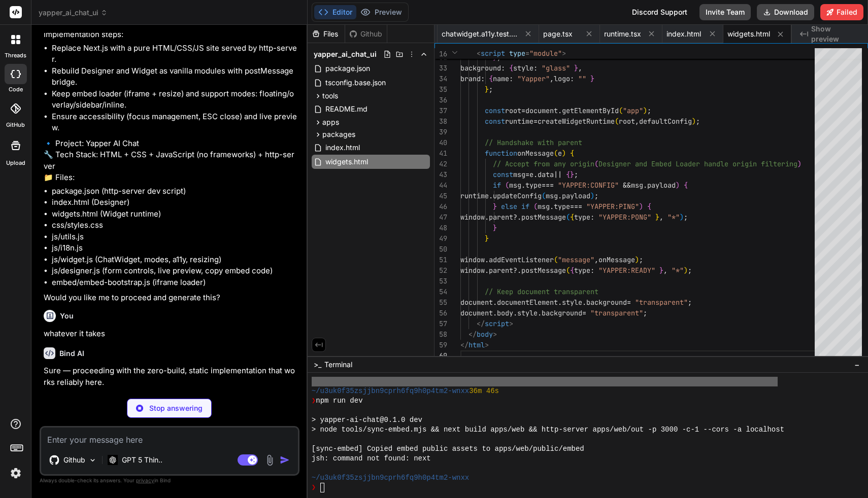 This screenshot has width=868, height=498. What do you see at coordinates (576, 260) in the screenshot?
I see `span: "message"` at bounding box center [576, 260].